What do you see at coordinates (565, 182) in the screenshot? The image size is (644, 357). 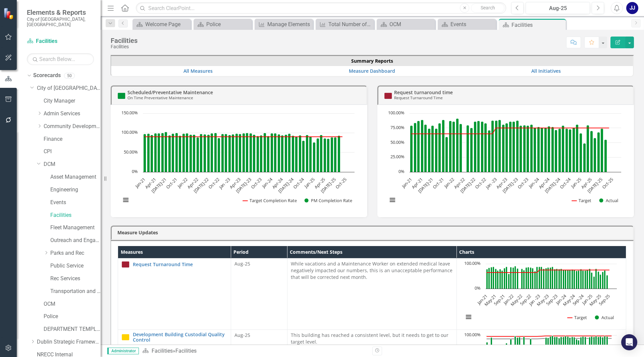 I see `text: Oct-24` at bounding box center [565, 182].